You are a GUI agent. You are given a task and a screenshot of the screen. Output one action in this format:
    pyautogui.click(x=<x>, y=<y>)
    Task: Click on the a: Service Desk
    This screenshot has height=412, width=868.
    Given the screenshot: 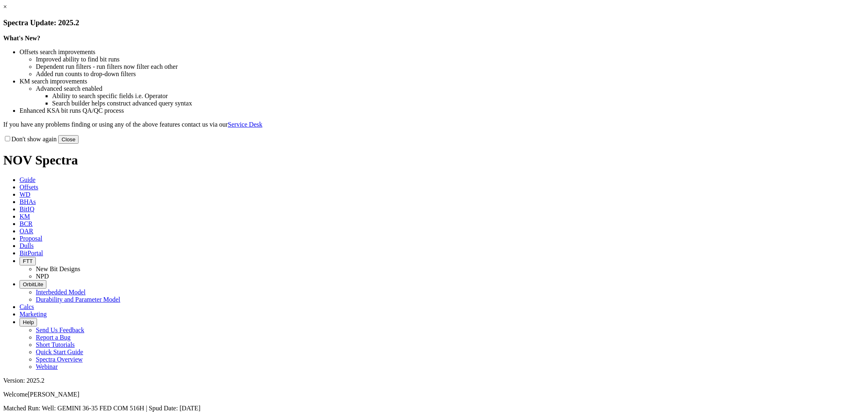 What is the action you would take?
    pyautogui.click(x=245, y=124)
    